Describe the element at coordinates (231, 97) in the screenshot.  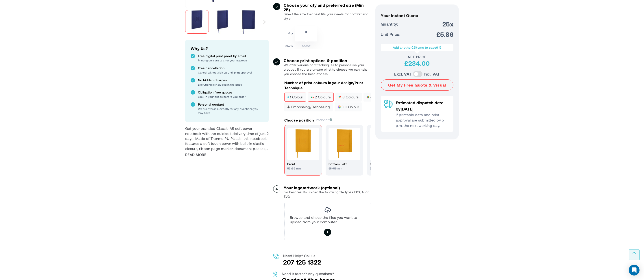
I see `p: Lock in your prices before you order` at that location.